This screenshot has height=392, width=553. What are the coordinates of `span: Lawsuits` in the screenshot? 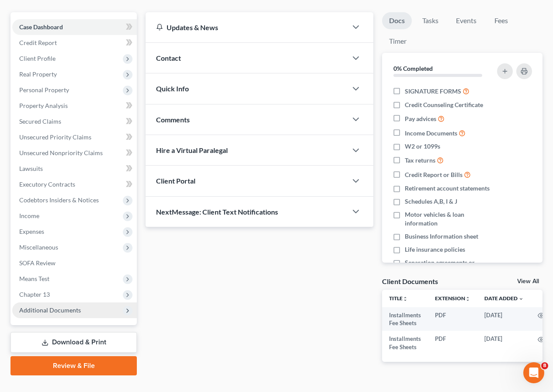 It's located at (31, 168).